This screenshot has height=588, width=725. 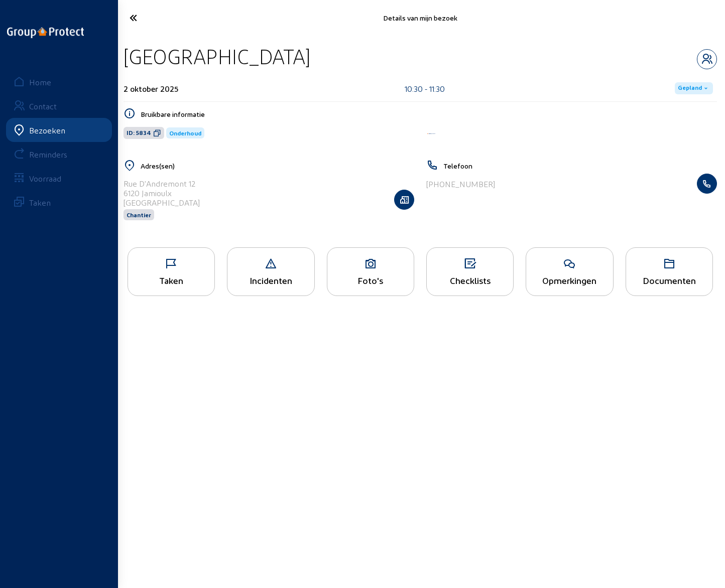 What do you see at coordinates (669, 280) in the screenshot?
I see `div: Documenten` at bounding box center [669, 280].